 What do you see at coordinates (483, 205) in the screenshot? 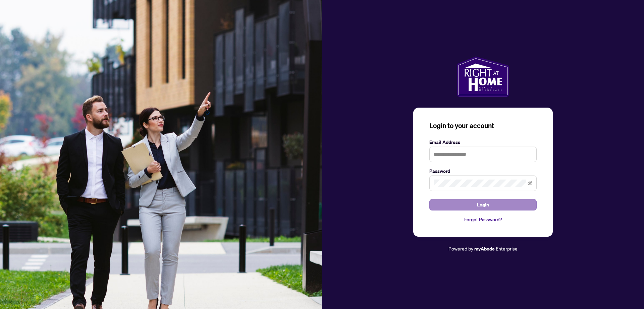
I see `span: Login` at bounding box center [483, 205].